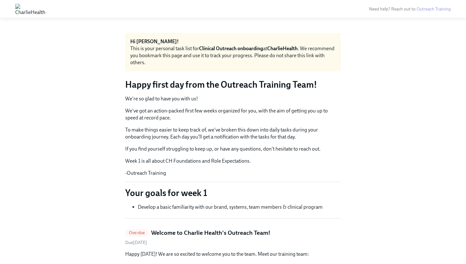 Image resolution: width=466 pixels, height=264 pixels. Describe the element at coordinates (136, 242) in the screenshot. I see `span: Wednesday, October 8th 2025, 7:00 am` at that location.